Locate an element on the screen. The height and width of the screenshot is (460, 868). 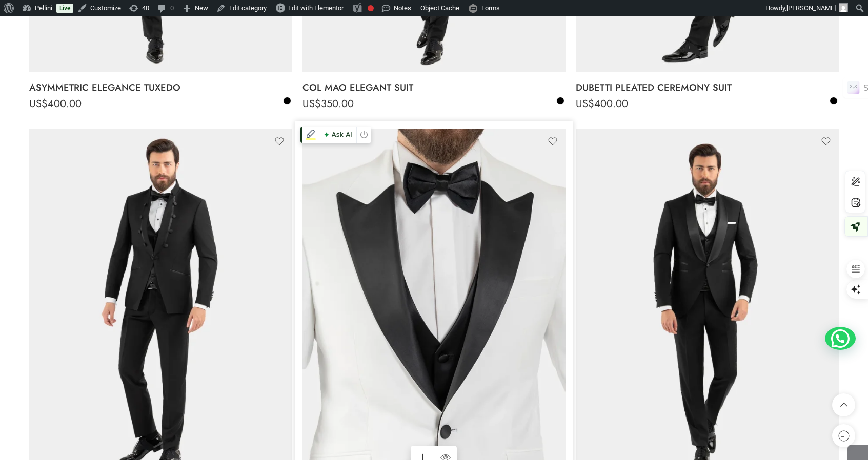
span: Ask AI is located at coordinates (338, 134).